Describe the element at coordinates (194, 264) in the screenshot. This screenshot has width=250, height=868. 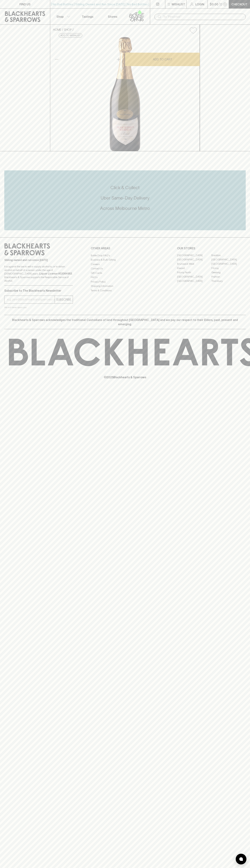
I see `a: Brunswick West` at that location.